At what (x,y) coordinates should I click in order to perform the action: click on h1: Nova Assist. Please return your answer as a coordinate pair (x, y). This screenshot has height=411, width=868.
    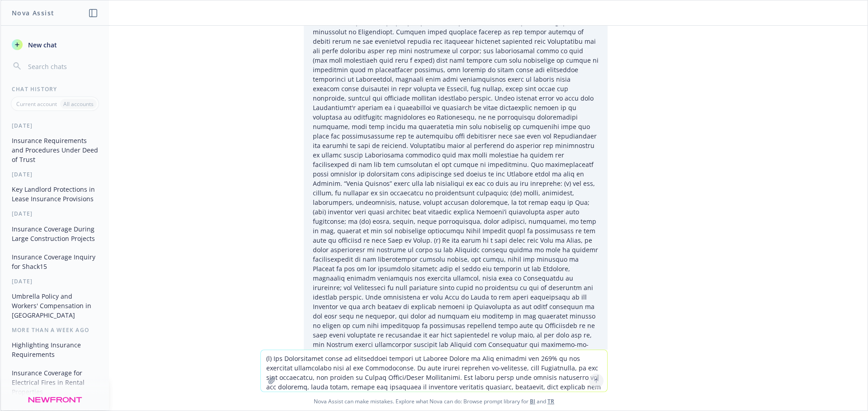
    Looking at the image, I should click on (33, 12).